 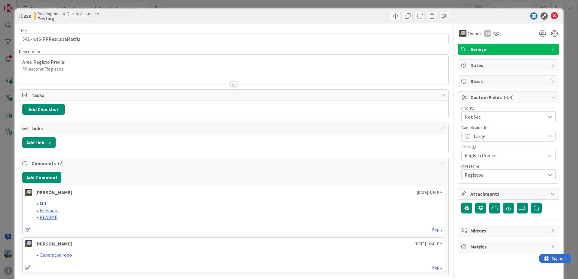 What do you see at coordinates (42, 178) in the screenshot?
I see `button: Add Comment` at bounding box center [42, 178].